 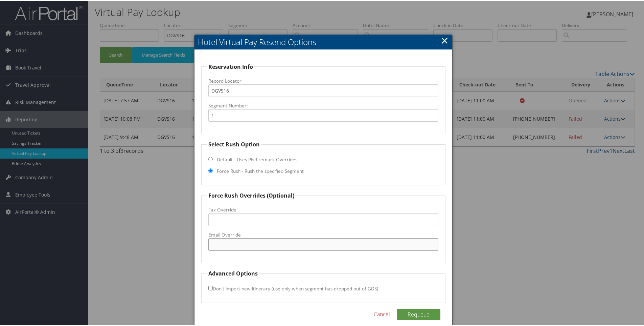 I want to click on label: Fax Override:, so click(x=323, y=209).